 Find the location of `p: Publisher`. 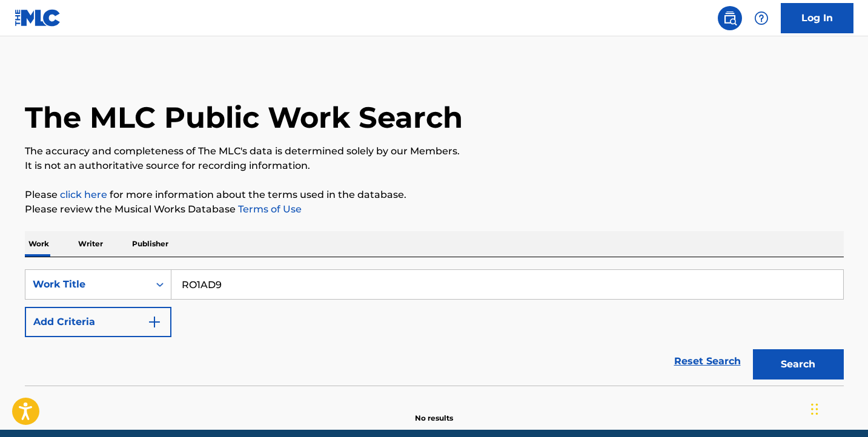

p: Publisher is located at coordinates (150, 244).